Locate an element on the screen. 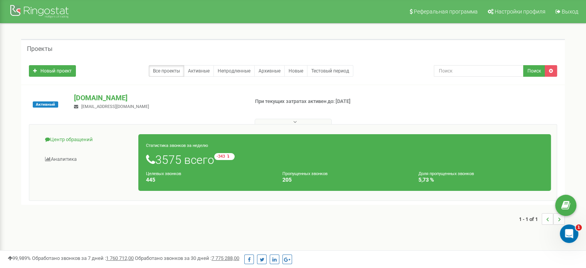 Image resolution: width=586 pixels, height=268 pixels. small: Пропущенных звонков is located at coordinates (305, 173).